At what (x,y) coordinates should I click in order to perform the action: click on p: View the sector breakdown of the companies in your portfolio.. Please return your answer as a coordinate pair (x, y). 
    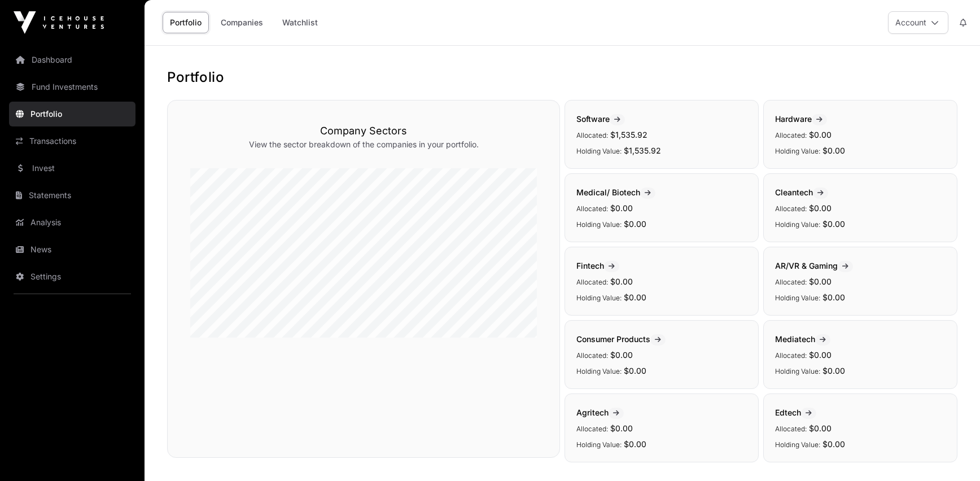
    Looking at the image, I should click on (364, 144).